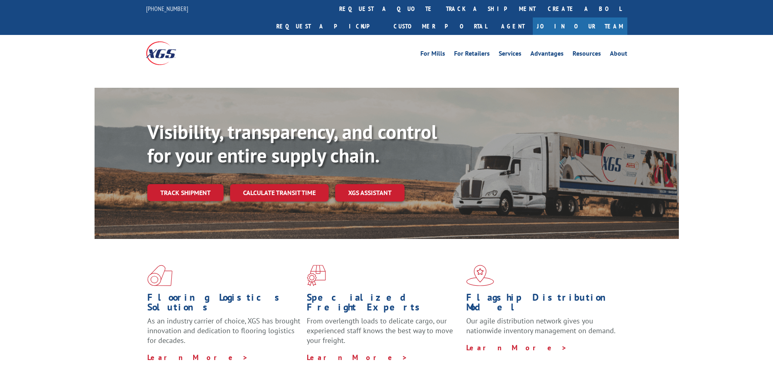 The width and height of the screenshot is (773, 384). Describe the element at coordinates (547, 55) in the screenshot. I see `a: Advantages` at that location.